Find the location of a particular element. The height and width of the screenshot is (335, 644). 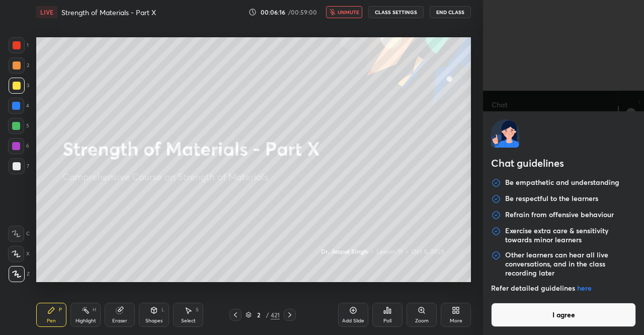

div: 4 is located at coordinates (19, 106).